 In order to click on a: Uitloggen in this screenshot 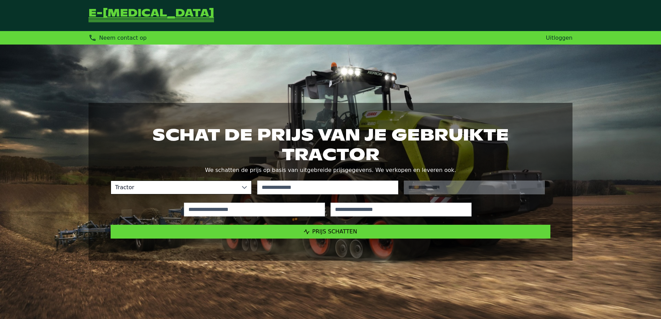, I will do `click(559, 38)`.